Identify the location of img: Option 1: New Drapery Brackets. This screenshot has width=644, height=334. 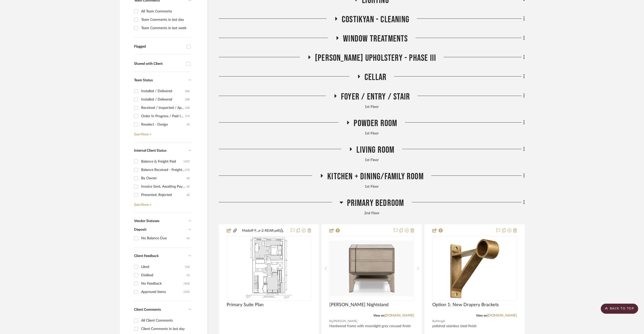
(475, 268).